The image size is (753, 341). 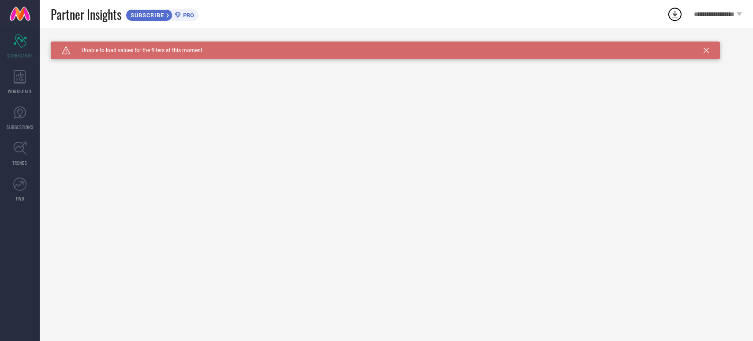 I want to click on span: SCORECARDS, so click(x=20, y=55).